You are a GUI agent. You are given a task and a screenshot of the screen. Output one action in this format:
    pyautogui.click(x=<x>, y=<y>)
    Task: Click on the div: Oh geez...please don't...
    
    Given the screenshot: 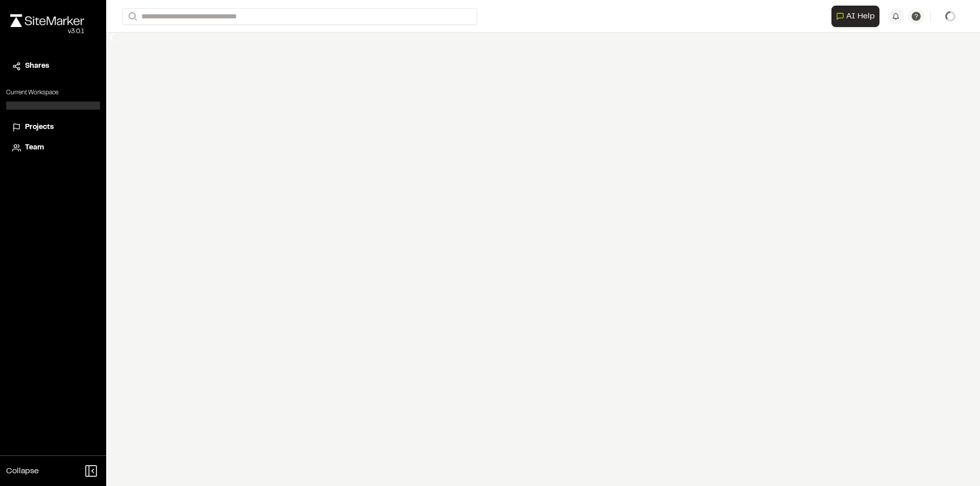 What is the action you would take?
    pyautogui.click(x=47, y=32)
    